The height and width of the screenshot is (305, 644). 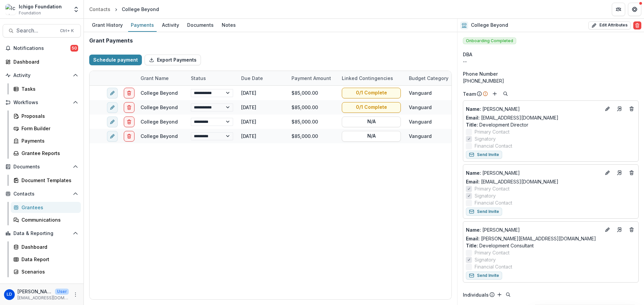 What do you see at coordinates (200, 25) in the screenshot?
I see `a: Documents` at bounding box center [200, 25].